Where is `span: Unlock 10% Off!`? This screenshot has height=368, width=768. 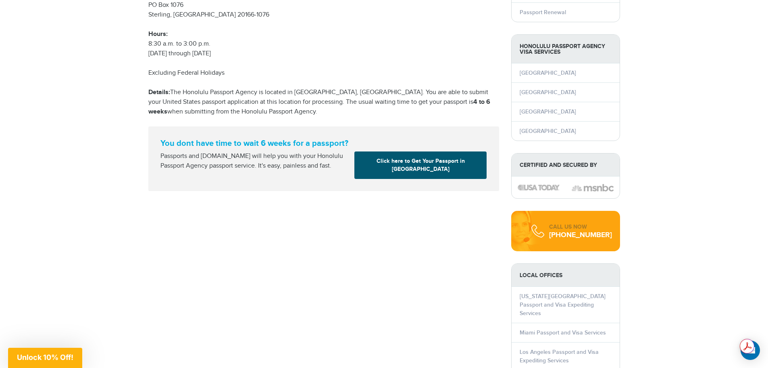
span: Unlock 10% Off! is located at coordinates (45, 357).